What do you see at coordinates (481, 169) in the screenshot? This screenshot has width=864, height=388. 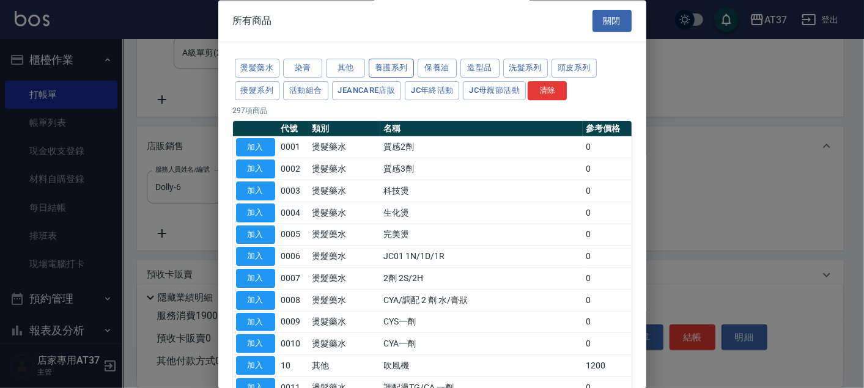 I see `td: 質感3劑` at bounding box center [481, 169].